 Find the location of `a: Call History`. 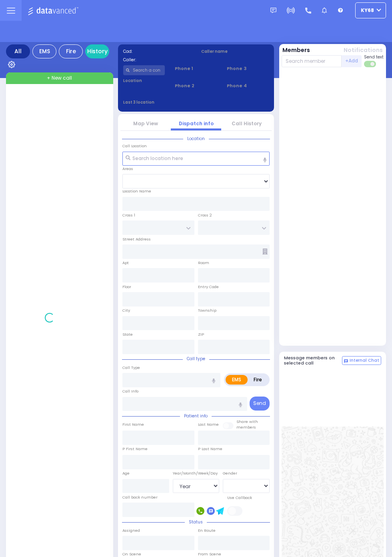

a: Call History is located at coordinates (246, 123).